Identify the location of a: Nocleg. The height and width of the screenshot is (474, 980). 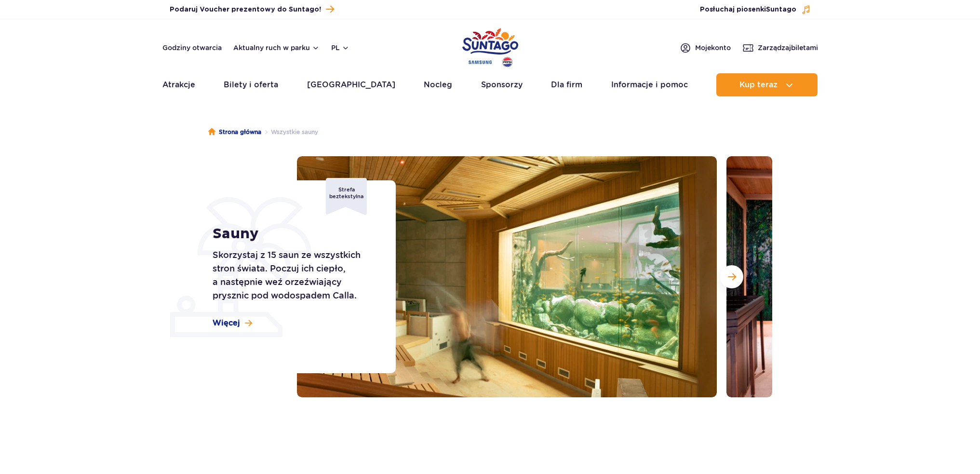
(438, 85).